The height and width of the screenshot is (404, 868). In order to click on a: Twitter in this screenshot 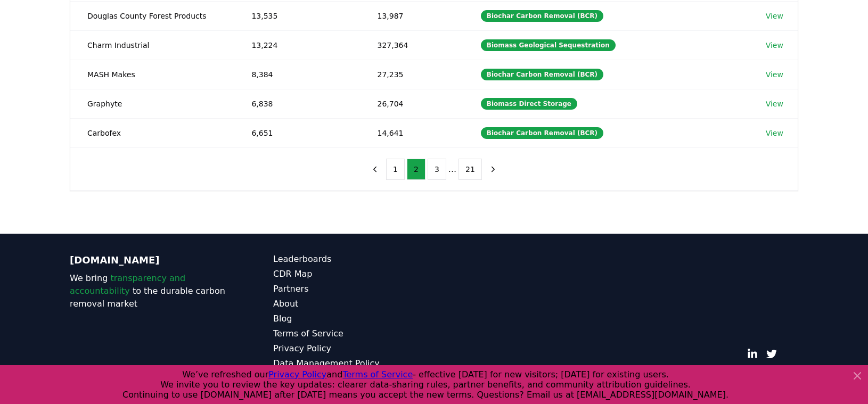, I will do `click(772, 354)`.